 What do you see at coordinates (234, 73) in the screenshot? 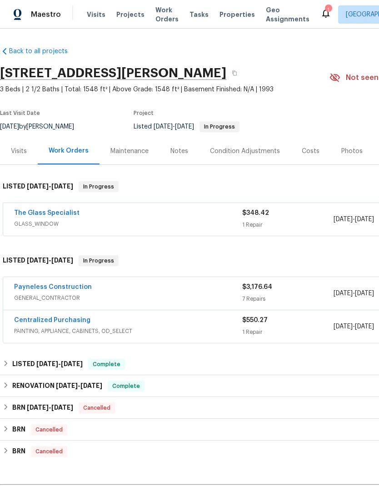
I see `button: Copy Address` at bounding box center [234, 73].